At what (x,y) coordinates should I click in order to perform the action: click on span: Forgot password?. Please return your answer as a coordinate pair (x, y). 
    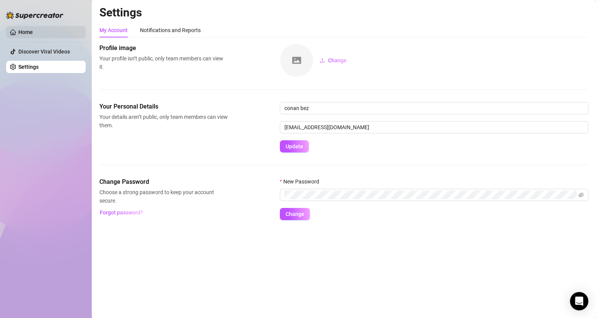
    Looking at the image, I should click on (121, 212).